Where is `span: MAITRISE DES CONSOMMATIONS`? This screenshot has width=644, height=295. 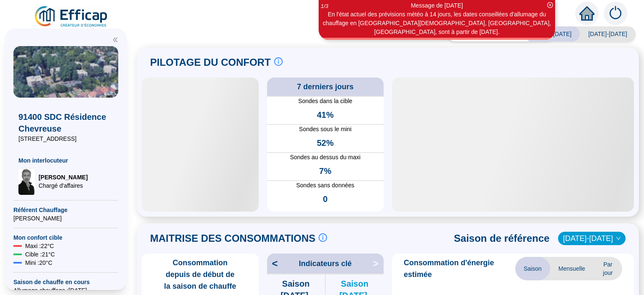 span: MAITRISE DES CONSOMMATIONS is located at coordinates (233, 238).